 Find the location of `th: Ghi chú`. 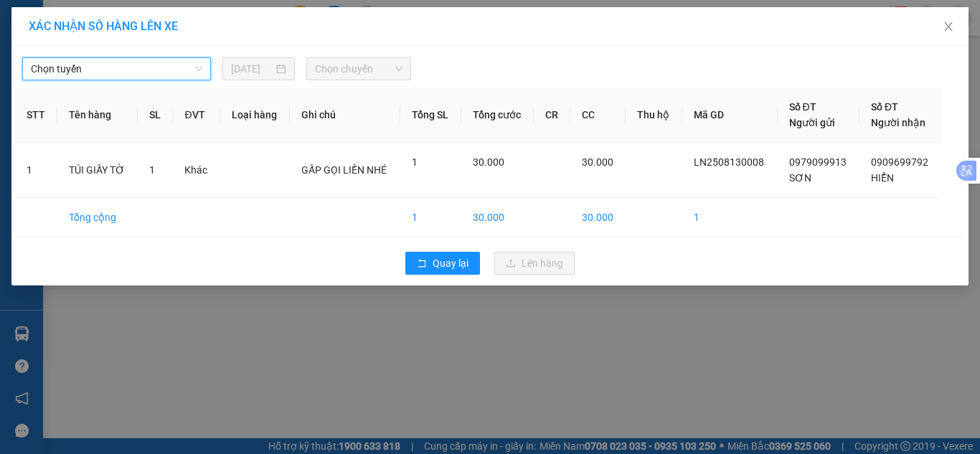

th: Ghi chú is located at coordinates (345, 115).